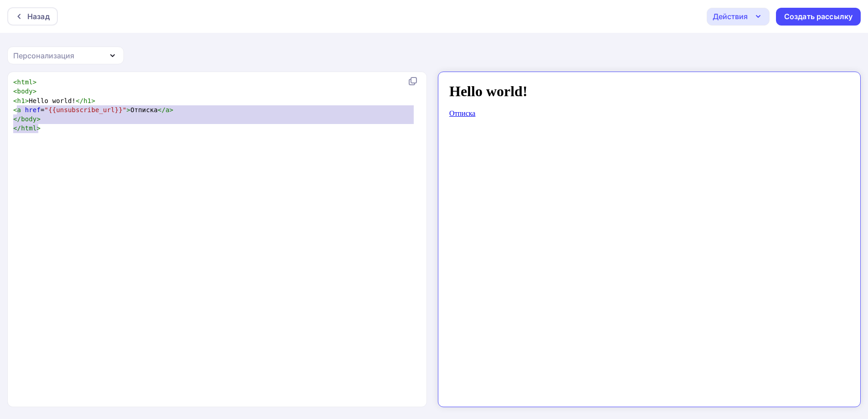 The image size is (868, 419). I want to click on span: = Отписка, so click(93, 110).